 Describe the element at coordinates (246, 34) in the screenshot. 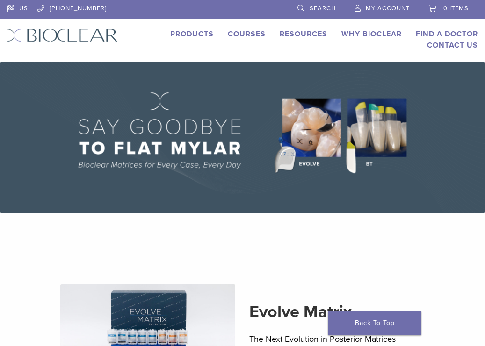

I see `a: Courses` at that location.